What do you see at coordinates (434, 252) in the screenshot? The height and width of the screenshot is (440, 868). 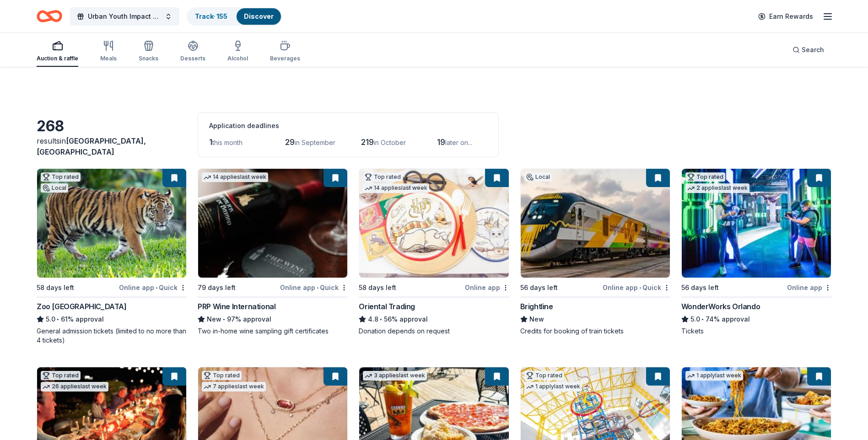 I see `a: Image for Oriental TradingTop rated14 applieslast week58 days leftOnline appOriental Trading4.8•5...` at bounding box center [434, 252].